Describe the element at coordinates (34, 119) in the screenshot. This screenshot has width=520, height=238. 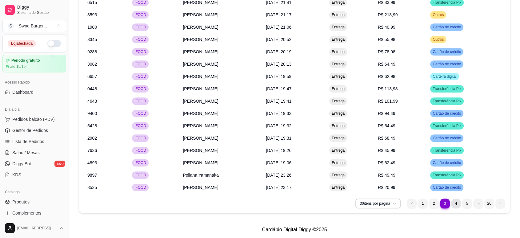
I see `span: Pedidos balcão (PDV)` at that location.